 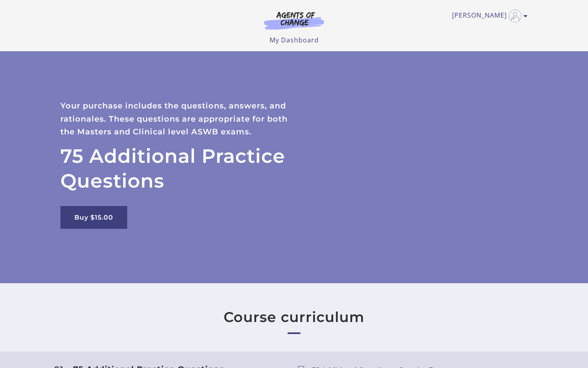 I want to click on h2: Course curriculum, so click(x=294, y=317).